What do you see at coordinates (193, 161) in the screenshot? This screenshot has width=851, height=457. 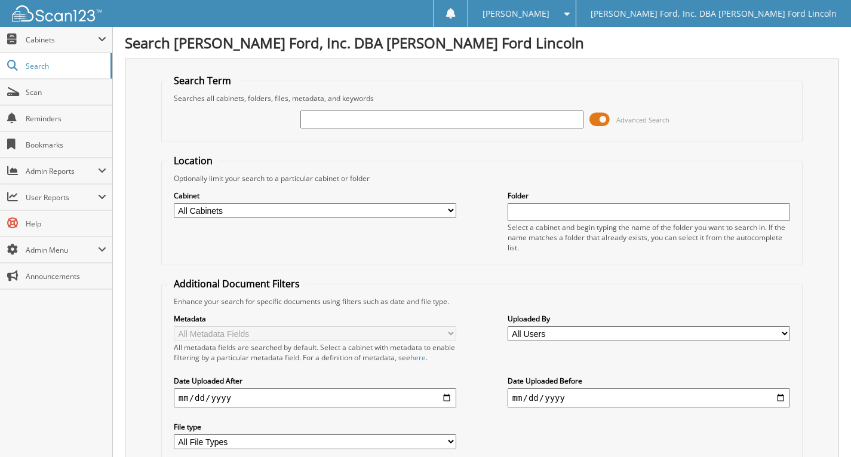 I see `legend: Location` at bounding box center [193, 161].